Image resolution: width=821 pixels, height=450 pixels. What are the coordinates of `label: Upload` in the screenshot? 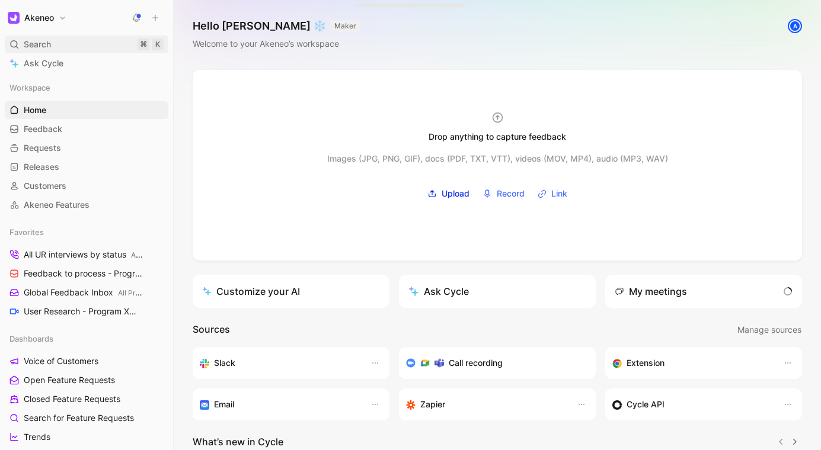 It's located at (448, 194).